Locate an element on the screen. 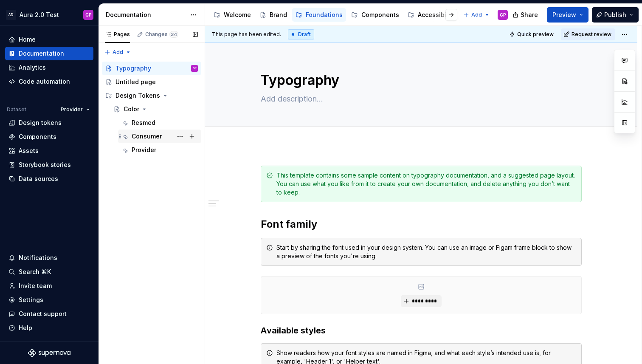  div: Invite team is located at coordinates (35, 286).